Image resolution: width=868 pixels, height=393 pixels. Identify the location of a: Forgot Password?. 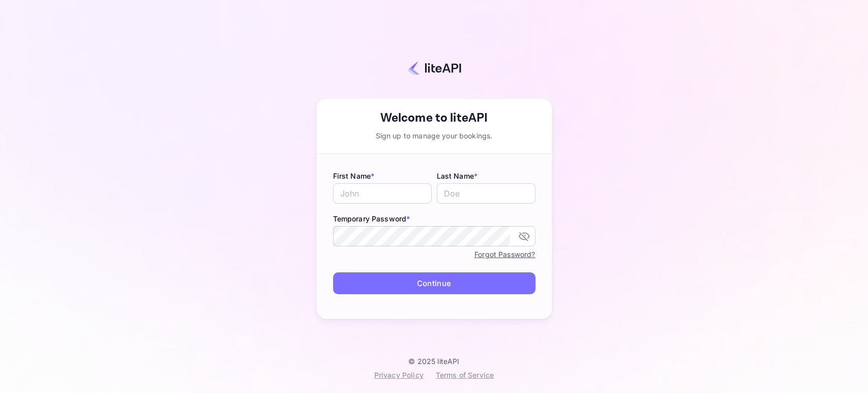
(505, 254).